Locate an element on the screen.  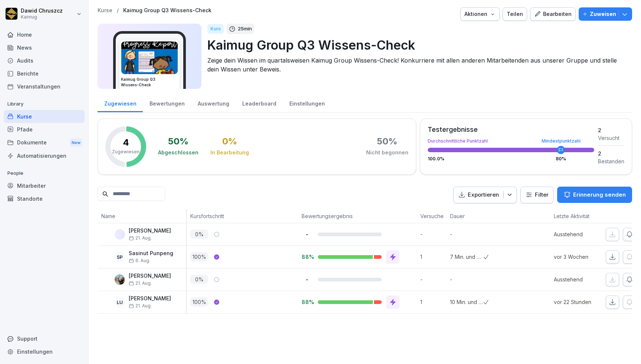
p: People is located at coordinates (44, 173).